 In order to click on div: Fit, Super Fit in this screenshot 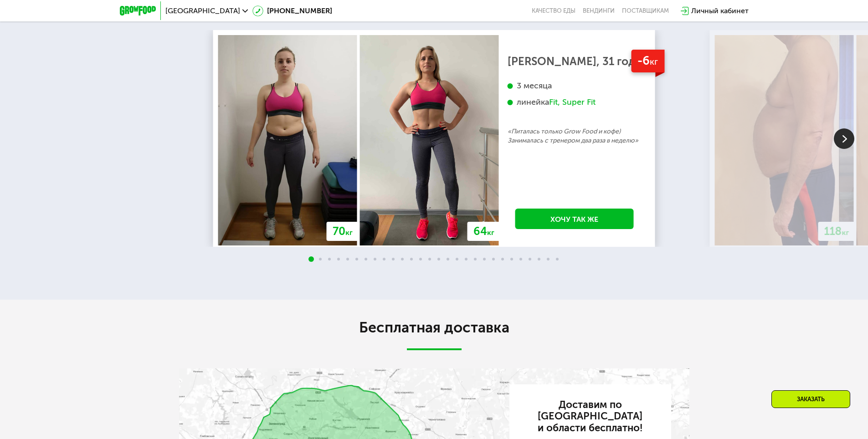, I will do `click(572, 102)`.